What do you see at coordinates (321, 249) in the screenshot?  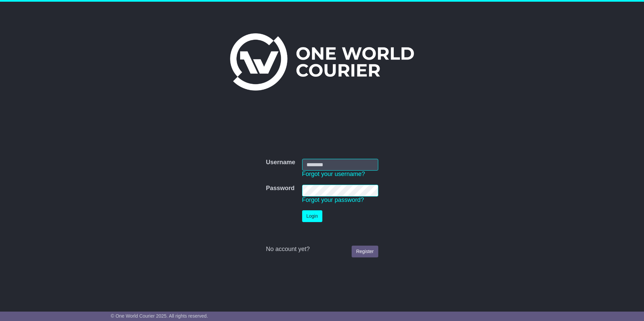 I see `div: No account yet?` at bounding box center [321, 249].